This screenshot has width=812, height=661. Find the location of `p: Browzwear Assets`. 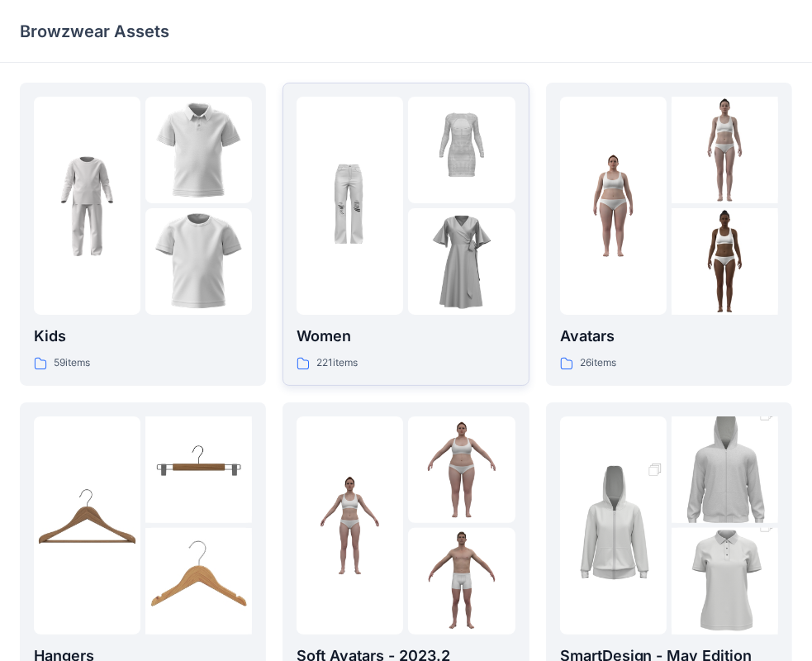

p: Browzwear Assets is located at coordinates (94, 31).